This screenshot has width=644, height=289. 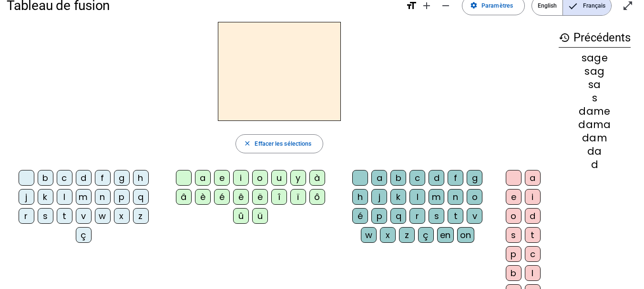 I want to click on div: î, so click(x=279, y=197).